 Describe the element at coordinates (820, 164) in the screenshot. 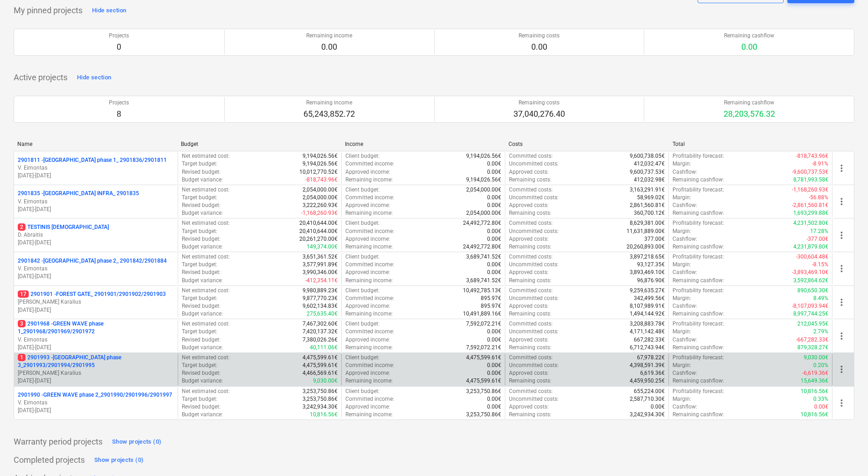

I see `p: -8.91%` at that location.